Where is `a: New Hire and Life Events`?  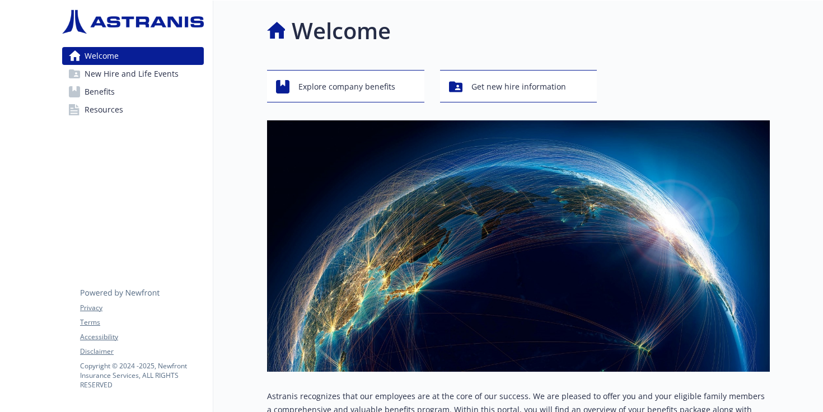
a: New Hire and Life Events is located at coordinates (133, 74).